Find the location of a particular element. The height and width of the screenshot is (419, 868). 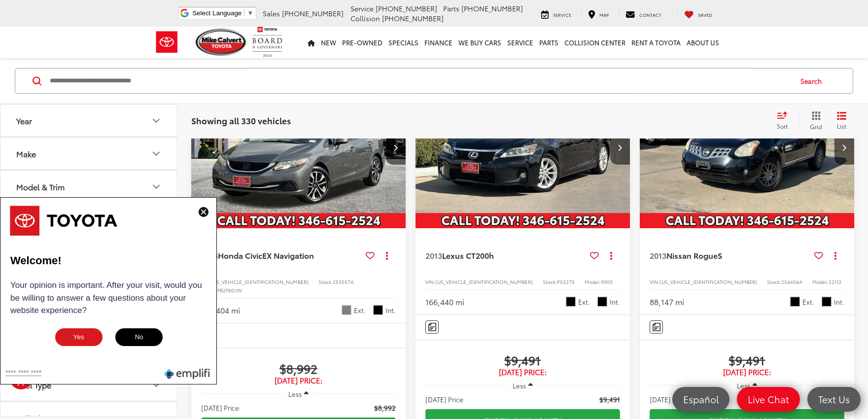

img: 2013 Lexus CT 200h is located at coordinates (523, 148).